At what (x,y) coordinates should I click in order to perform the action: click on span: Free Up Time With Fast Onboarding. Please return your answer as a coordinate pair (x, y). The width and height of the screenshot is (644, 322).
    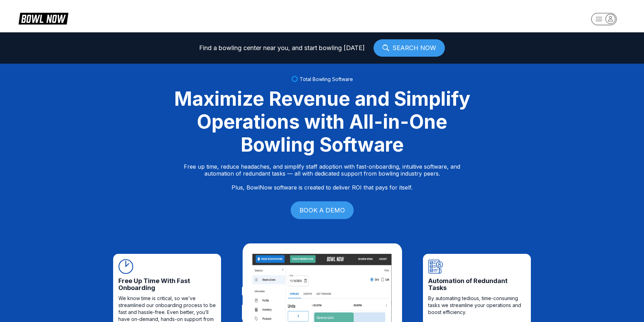
    Looking at the image, I should click on (167, 285).